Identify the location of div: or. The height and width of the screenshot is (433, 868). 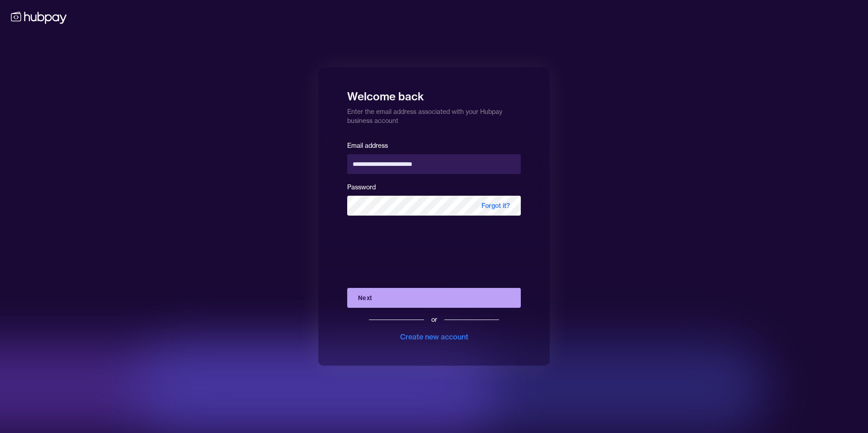
(434, 319).